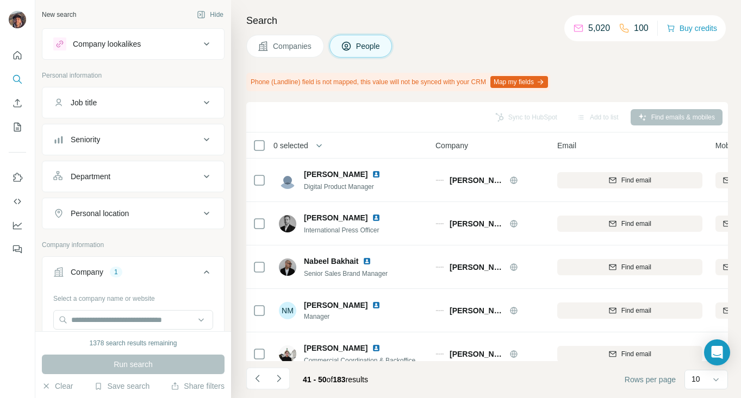 The height and width of the screenshot is (398, 741). What do you see at coordinates (691, 28) in the screenshot?
I see `button: Buy credits` at bounding box center [691, 28].